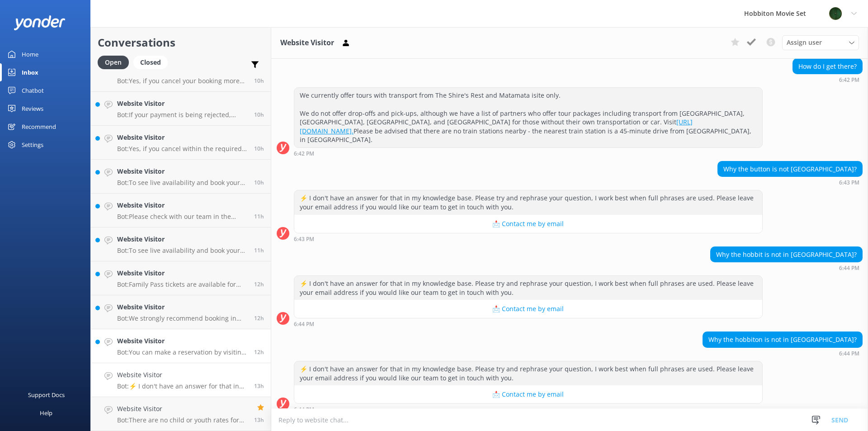 The width and height of the screenshot is (868, 431). I want to click on a: Website VisitorBot:You can make a reservation by visiting our website to see live availability at..., so click(181, 346).